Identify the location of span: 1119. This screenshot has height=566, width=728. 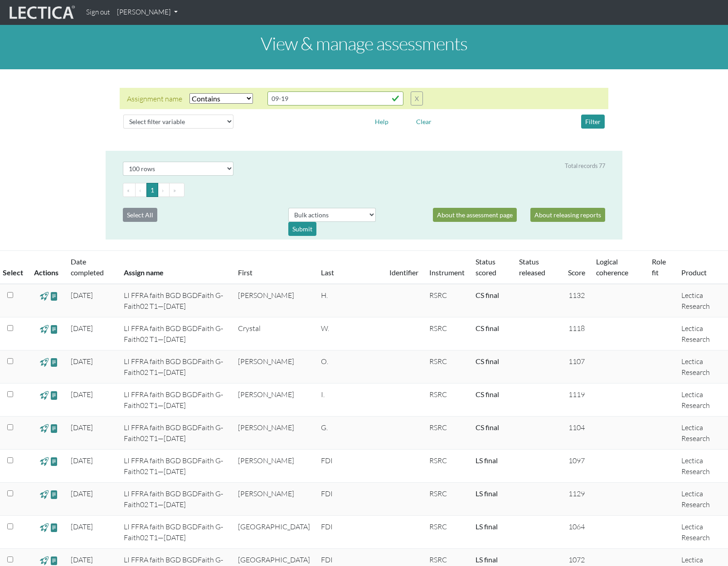
(576, 395).